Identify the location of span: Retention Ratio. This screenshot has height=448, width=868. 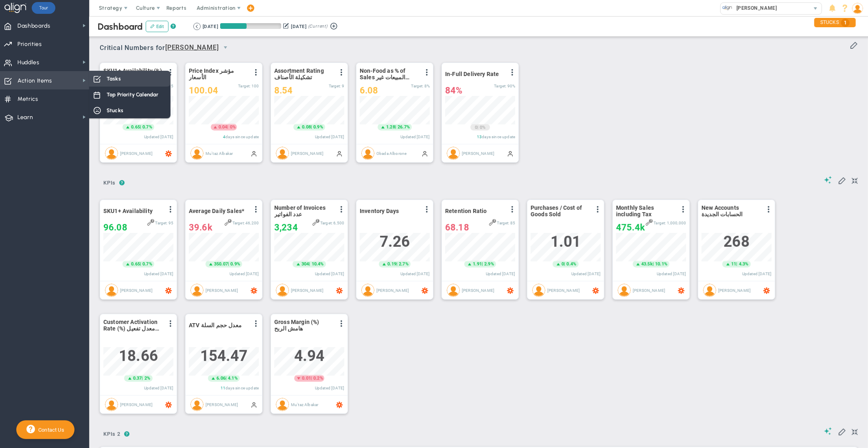
(466, 211).